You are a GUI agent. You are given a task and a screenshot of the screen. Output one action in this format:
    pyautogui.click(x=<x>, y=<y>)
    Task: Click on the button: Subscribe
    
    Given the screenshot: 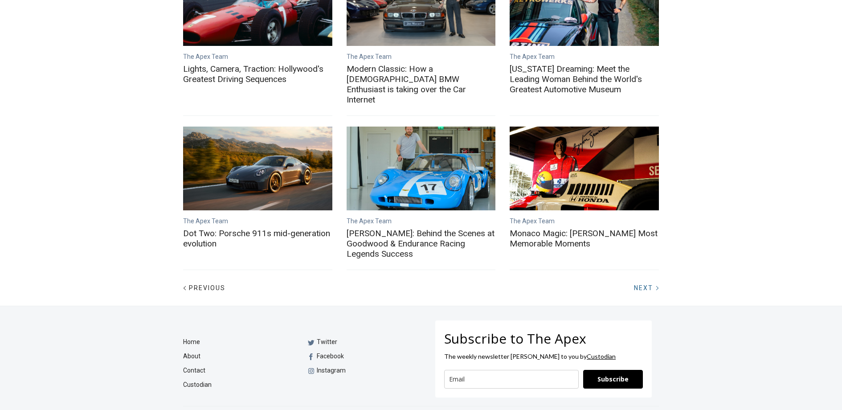 What is the action you would take?
    pyautogui.click(x=613, y=379)
    